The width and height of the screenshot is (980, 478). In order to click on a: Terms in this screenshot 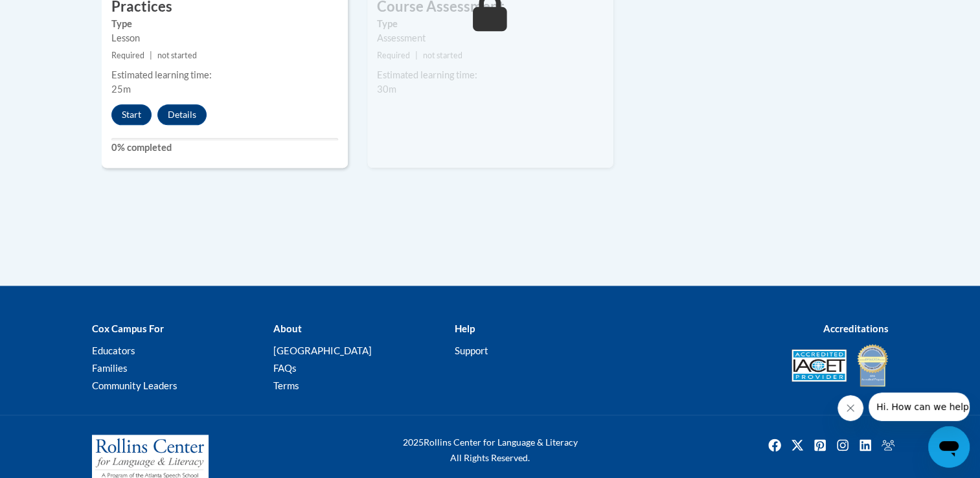, I will do `click(286, 386)`.